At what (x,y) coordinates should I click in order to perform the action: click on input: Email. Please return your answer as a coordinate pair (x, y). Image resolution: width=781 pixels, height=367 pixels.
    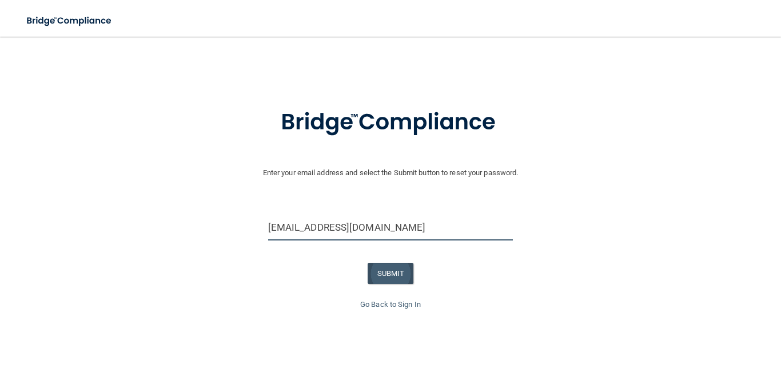
    Looking at the image, I should click on (391, 227).